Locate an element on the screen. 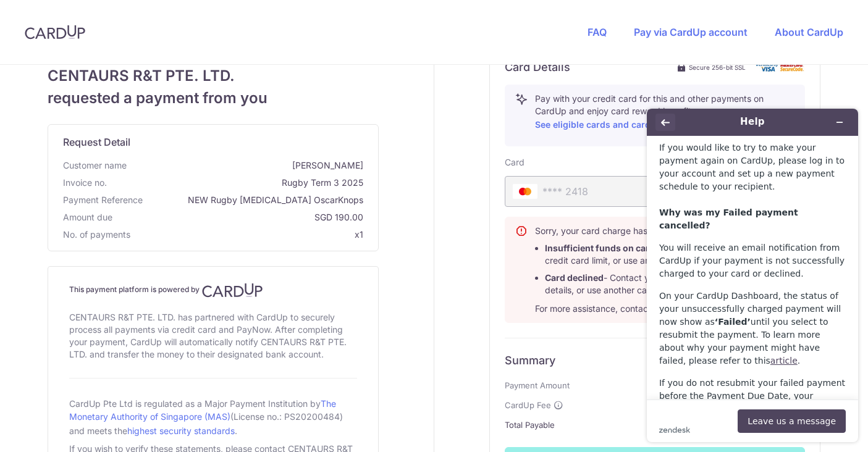  div: CENTAURS R&T PTE. LTD. has partnered with CardUp to securely process all payments via credit card... is located at coordinates (213, 336).